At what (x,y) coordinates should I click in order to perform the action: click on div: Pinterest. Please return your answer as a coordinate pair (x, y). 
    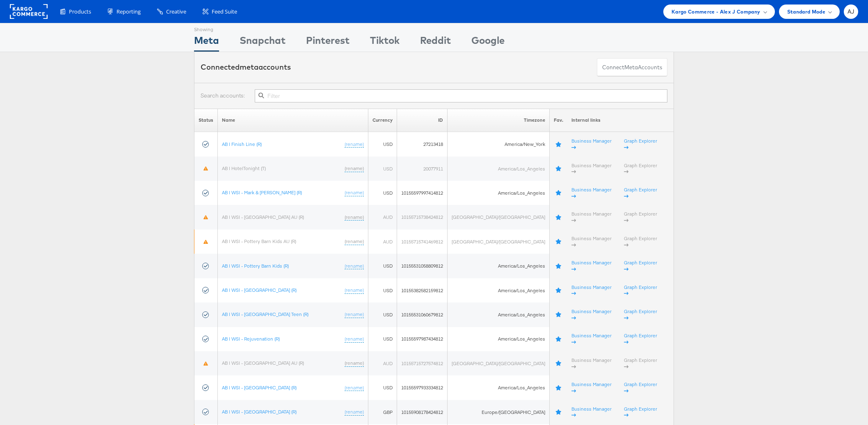
    Looking at the image, I should click on (328, 42).